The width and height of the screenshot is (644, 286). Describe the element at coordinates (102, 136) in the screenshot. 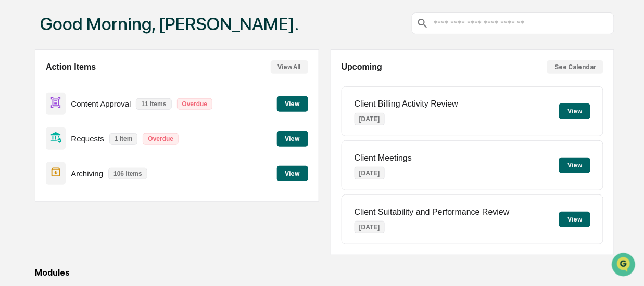

I see `a: 🗄️Attestations` at that location.